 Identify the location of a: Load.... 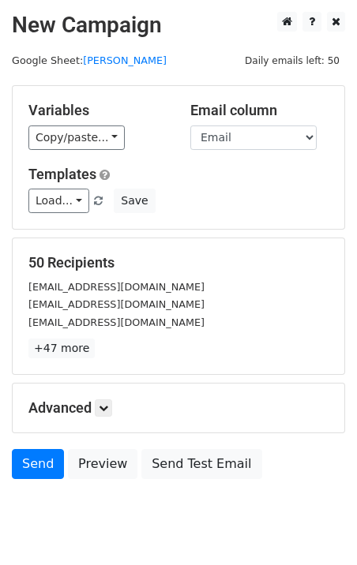
(58, 201).